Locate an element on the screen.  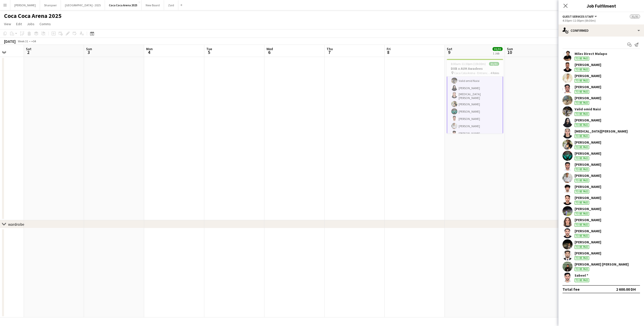
div: Miles Direct Malapo is located at coordinates (591, 54).